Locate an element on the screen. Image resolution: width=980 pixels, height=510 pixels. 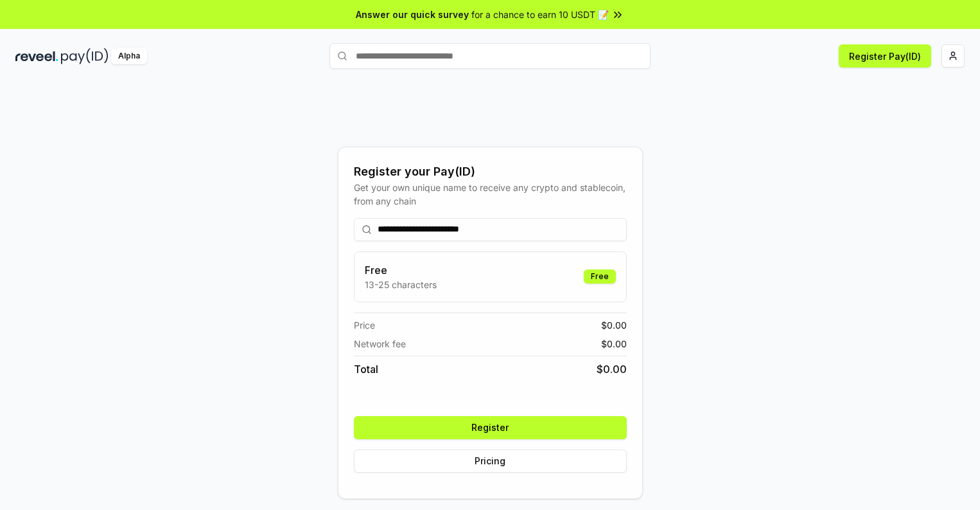
div: Get your own unique name to receive any crypto and stablecoin, from any chain is located at coordinates (490, 194).